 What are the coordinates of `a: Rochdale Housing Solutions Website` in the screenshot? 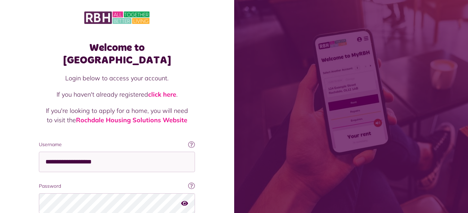 It's located at (132, 120).